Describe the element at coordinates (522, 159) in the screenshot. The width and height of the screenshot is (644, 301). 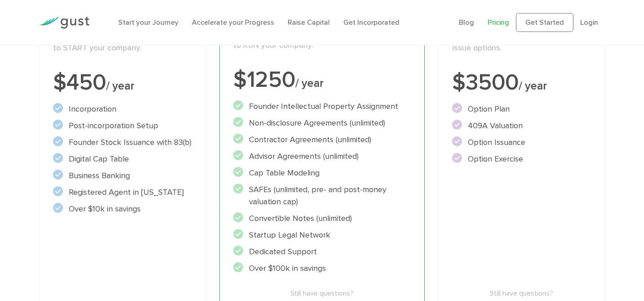
I see `li: Option Exercise` at that location.